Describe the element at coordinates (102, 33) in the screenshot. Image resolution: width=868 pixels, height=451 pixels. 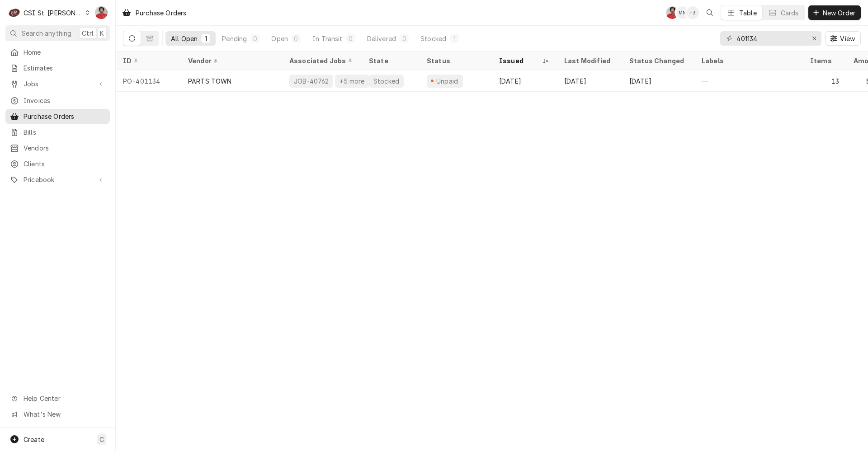
I see `span: K` at that location.